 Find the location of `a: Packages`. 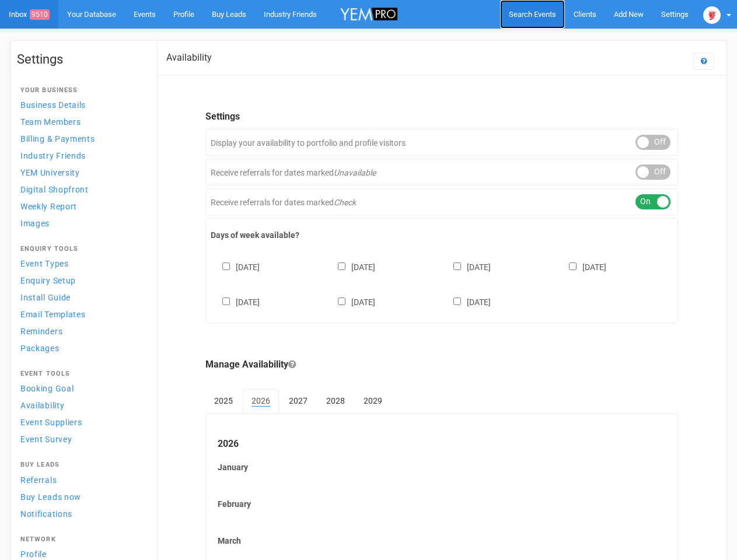

a: Packages is located at coordinates (81, 347).